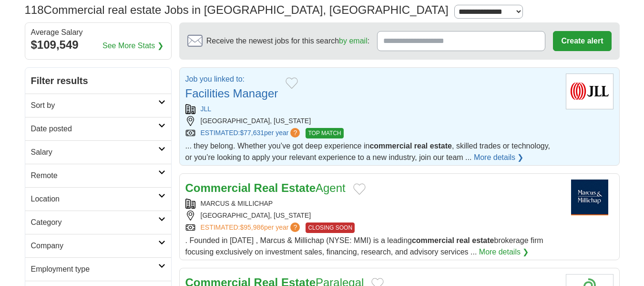 This screenshot has height=286, width=644. Describe the element at coordinates (298, 187) in the screenshot. I see `strong: Estate` at that location.